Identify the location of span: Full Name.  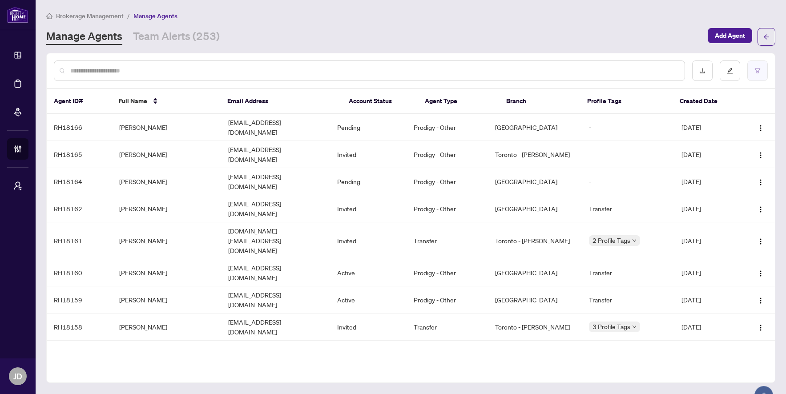
(133, 101).